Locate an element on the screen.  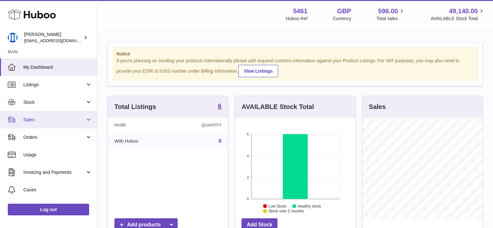
img: oksana@monimoto.com is located at coordinates (13, 38).